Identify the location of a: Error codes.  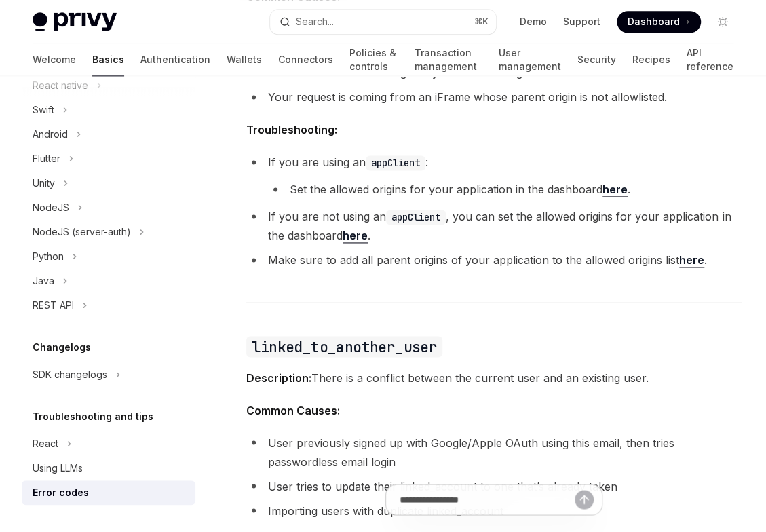
(108, 492).